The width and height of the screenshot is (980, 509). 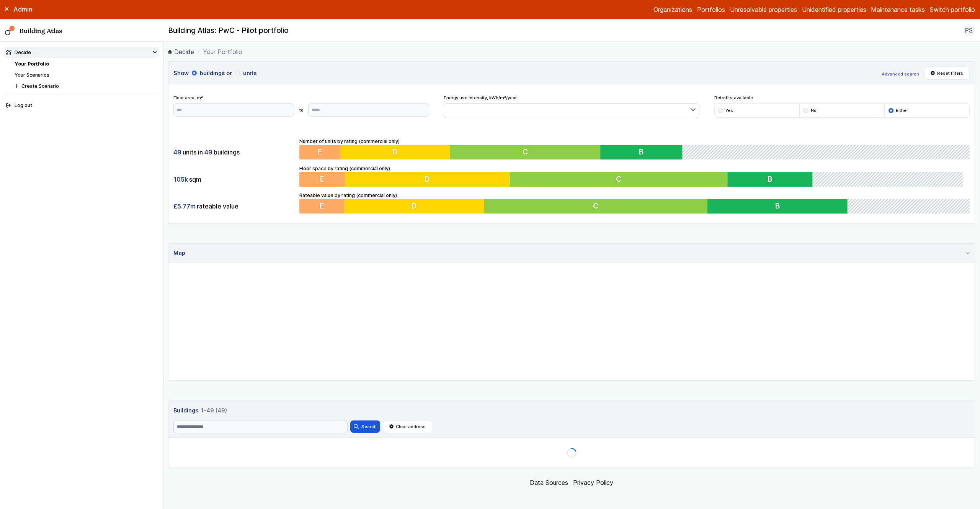 I want to click on a: Data Sources, so click(x=549, y=482).